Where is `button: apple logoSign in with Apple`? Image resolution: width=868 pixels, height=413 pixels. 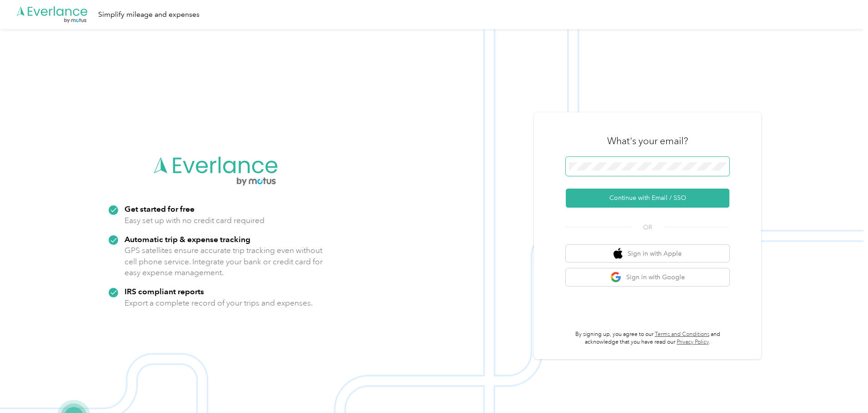 button: apple logoSign in with Apple is located at coordinates (648, 254).